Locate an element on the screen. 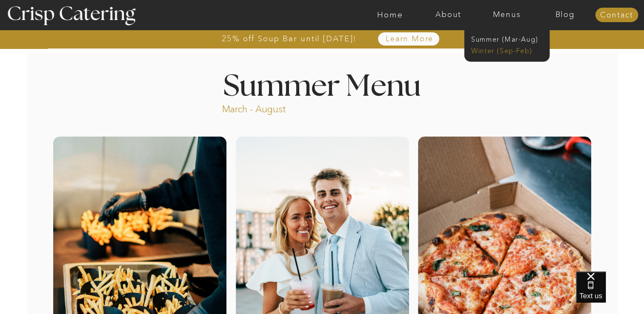 The width and height of the screenshot is (644, 314). p: March - August is located at coordinates (281, 108).